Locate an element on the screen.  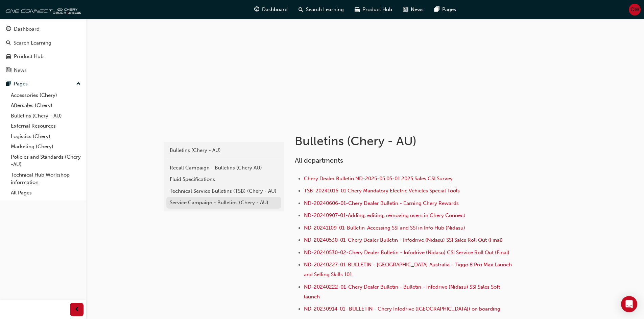
a: Search Learning is located at coordinates (43, 43).